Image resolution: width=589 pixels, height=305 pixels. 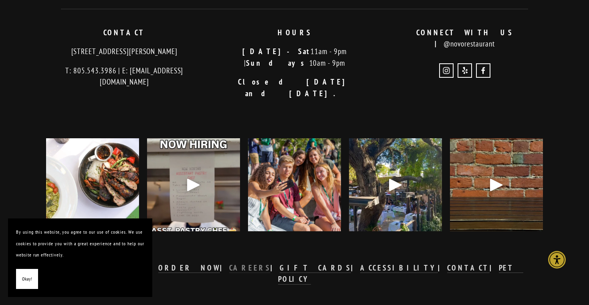 What do you see at coordinates (295, 185) in the screenshot?
I see `img: Welcome back, Mustangs! 🐎 WOW Week is here and we&rsquo;re excited to kick off the school year wi...` at bounding box center [295, 185].